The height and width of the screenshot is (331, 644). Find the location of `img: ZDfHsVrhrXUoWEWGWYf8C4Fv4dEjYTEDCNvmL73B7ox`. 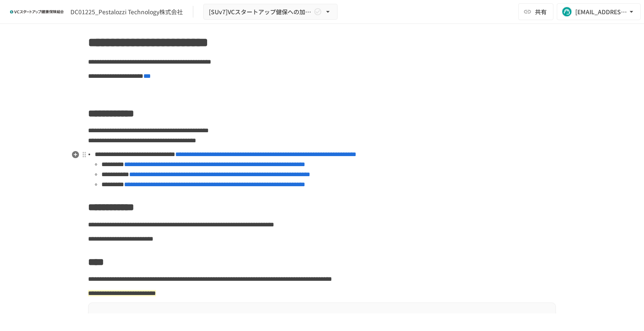

img: ZDfHsVrhrXUoWEWGWYf8C4Fv4dEjYTEDCNvmL73B7ox is located at coordinates (37, 12).